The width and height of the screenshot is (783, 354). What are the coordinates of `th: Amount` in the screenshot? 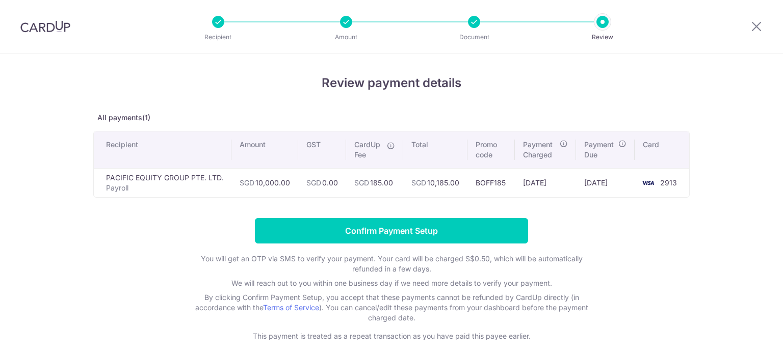 It's located at (265, 150).